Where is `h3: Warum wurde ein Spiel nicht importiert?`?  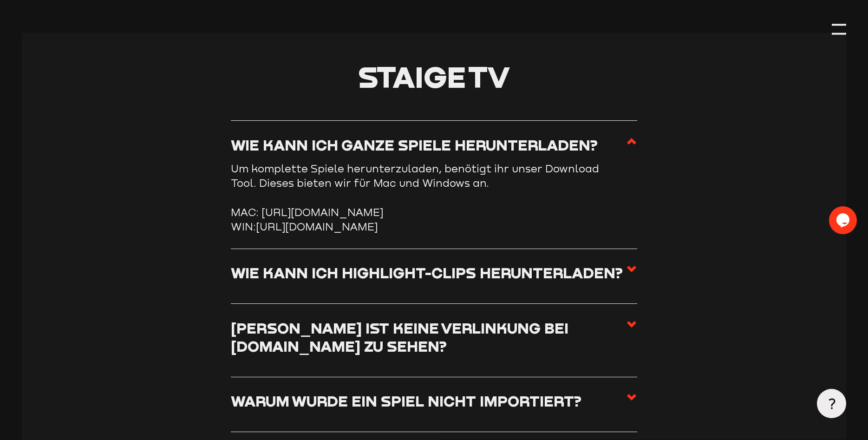
h3: Warum wurde ein Spiel nicht importiert? is located at coordinates (406, 401).